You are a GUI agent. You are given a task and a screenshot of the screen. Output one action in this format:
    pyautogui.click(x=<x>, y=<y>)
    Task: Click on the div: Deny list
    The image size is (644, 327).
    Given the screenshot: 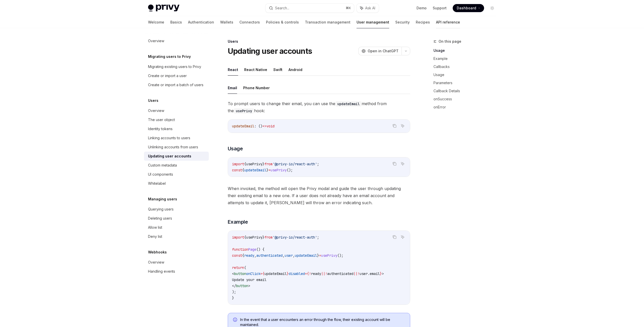 What is the action you would take?
    pyautogui.click(x=155, y=237)
    